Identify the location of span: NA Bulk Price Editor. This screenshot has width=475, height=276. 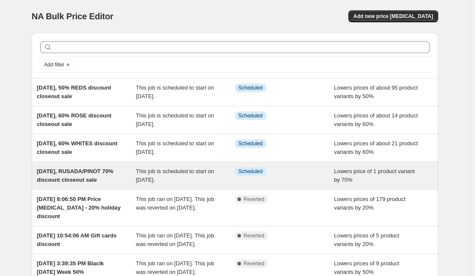
(72, 16).